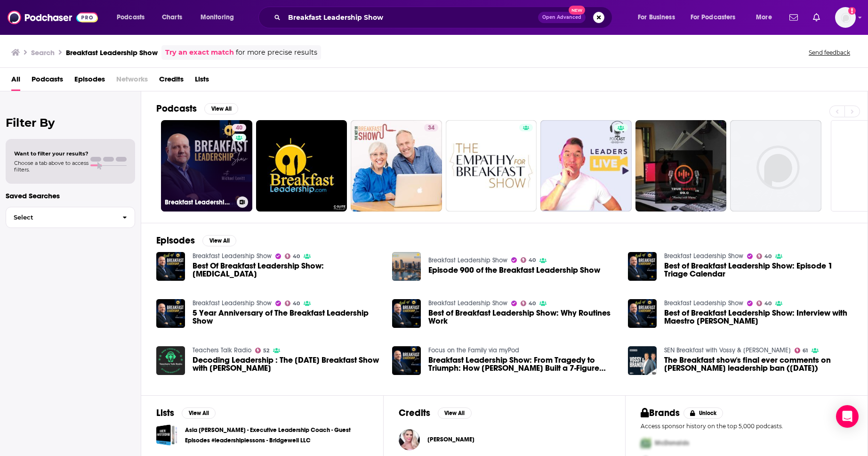 This screenshot has width=868, height=456. I want to click on span: 5 Year Anniversary of The Breakfast Leadership Show, so click(287, 317).